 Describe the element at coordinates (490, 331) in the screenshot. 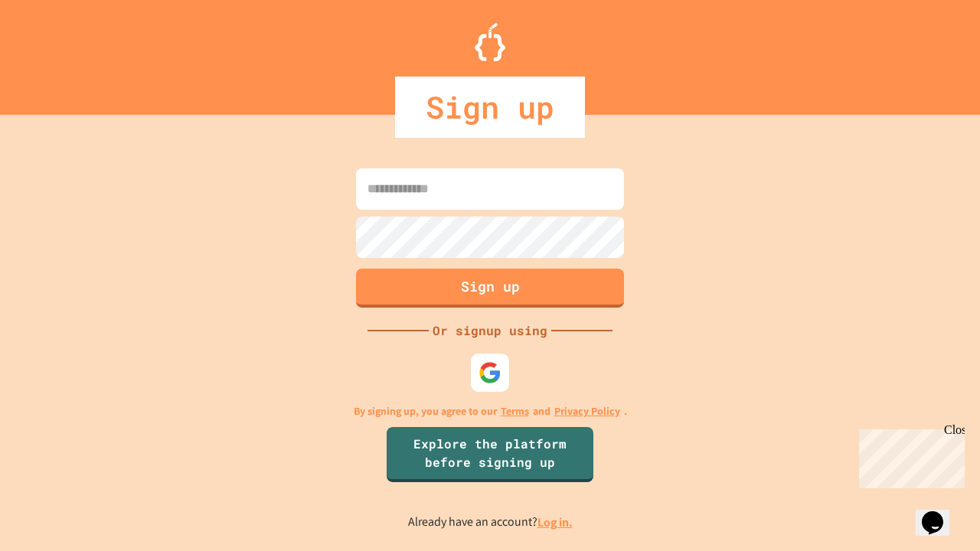

I see `div: Or signup using` at that location.